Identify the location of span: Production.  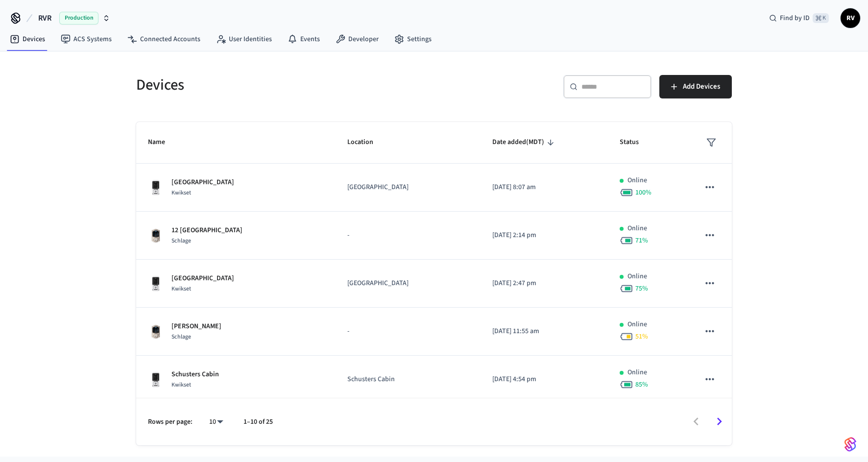
(79, 18).